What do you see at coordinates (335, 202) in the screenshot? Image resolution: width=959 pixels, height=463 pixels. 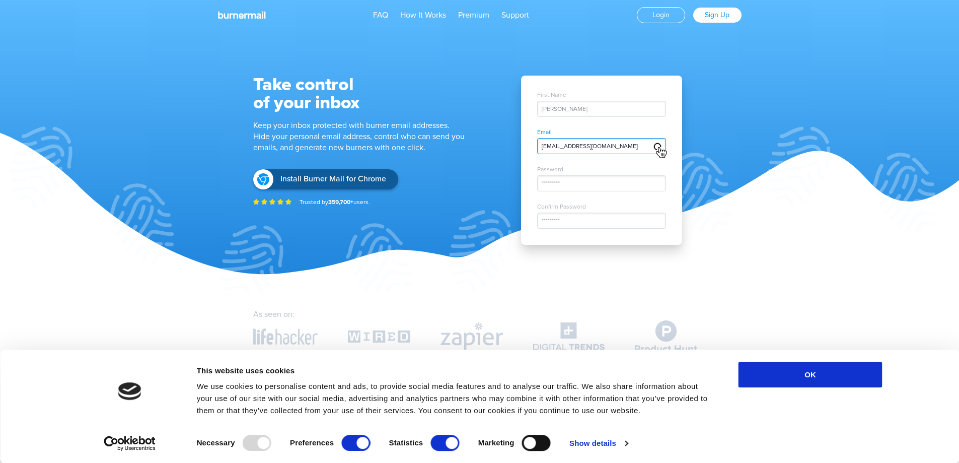 I see `span: Trusted by users.` at bounding box center [335, 202].